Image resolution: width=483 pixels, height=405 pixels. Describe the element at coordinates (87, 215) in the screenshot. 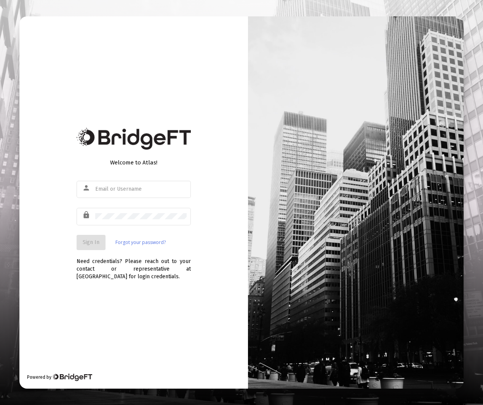

I see `mat-icon: lock` at that location.